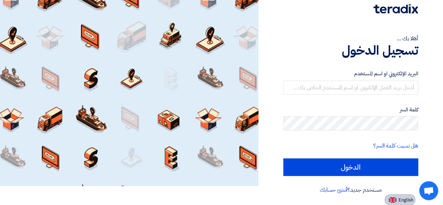 The height and width of the screenshot is (205, 443). Describe the element at coordinates (396, 146) in the screenshot. I see `a: هل نسيت كلمة السر؟` at that location.